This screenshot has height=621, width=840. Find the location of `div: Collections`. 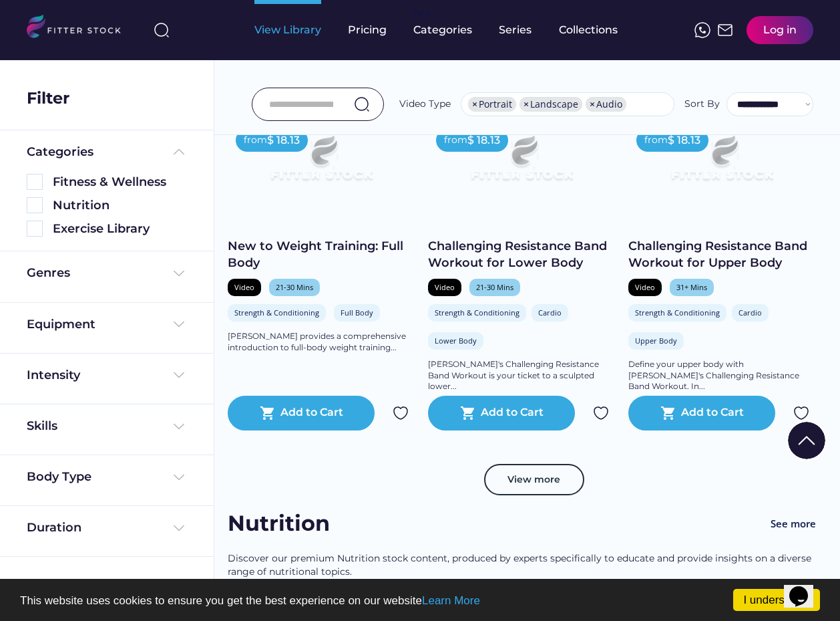

div: Collections is located at coordinates (588, 30).